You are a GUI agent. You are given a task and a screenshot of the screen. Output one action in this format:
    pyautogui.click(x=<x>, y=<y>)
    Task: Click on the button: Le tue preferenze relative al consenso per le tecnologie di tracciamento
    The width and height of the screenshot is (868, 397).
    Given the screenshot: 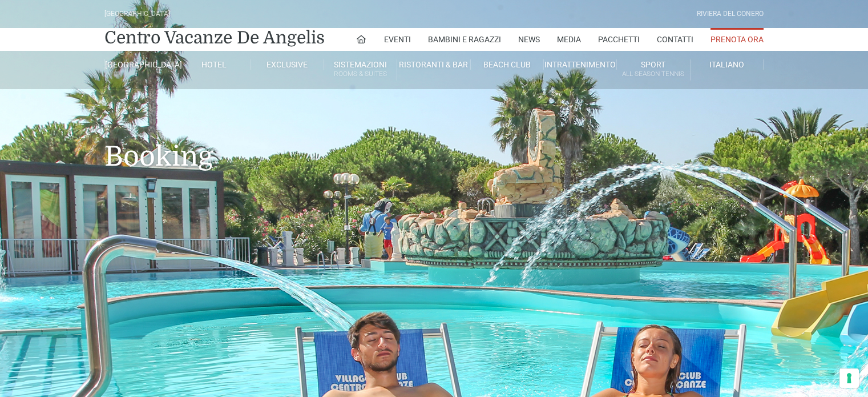 What is the action you would take?
    pyautogui.click(x=849, y=378)
    